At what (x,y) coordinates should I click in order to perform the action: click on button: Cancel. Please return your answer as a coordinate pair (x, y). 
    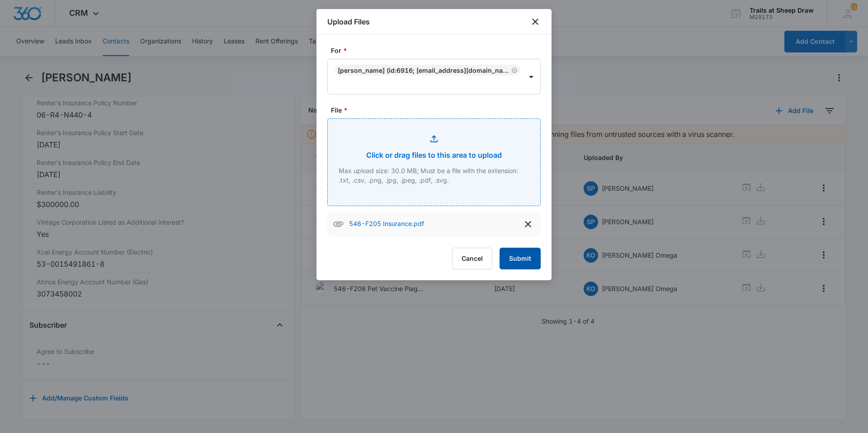
    Looking at the image, I should click on (472, 258).